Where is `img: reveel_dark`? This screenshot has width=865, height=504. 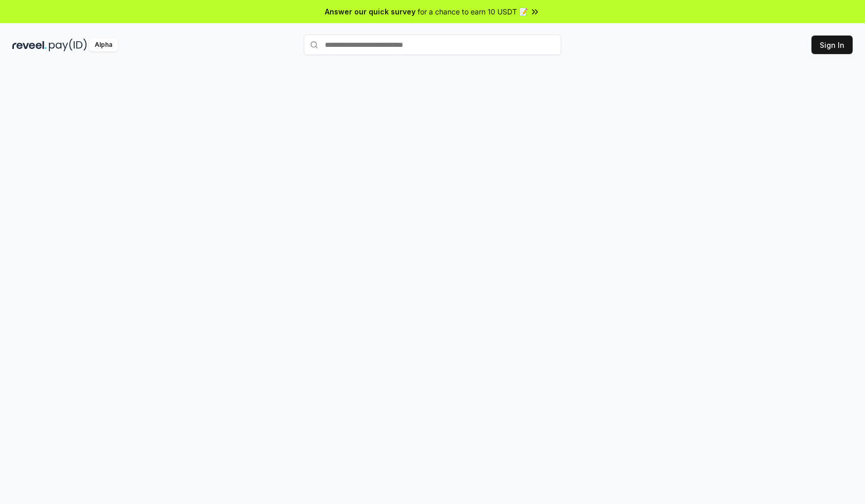
img: reveel_dark is located at coordinates (30, 45).